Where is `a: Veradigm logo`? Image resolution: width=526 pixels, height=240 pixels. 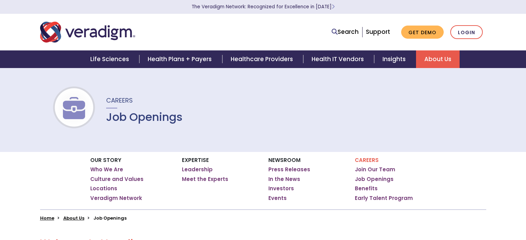 a: Veradigm logo is located at coordinates (87, 32).